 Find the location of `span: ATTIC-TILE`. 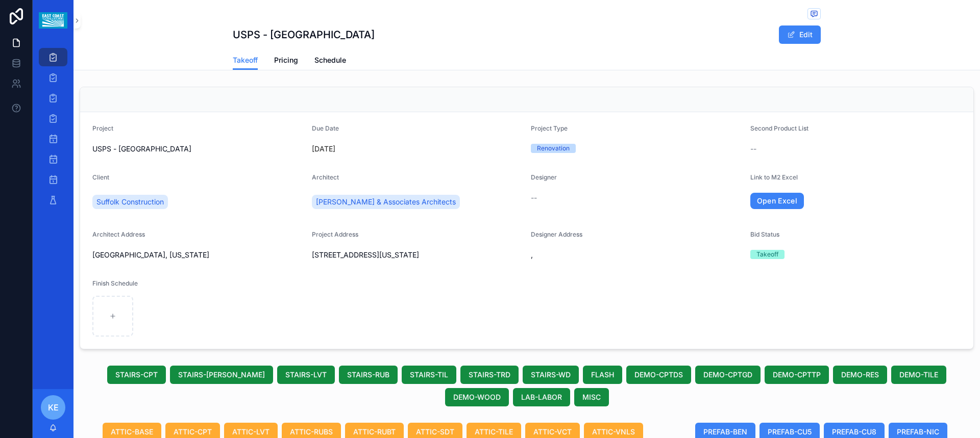

span: ATTIC-TILE is located at coordinates (493, 432).